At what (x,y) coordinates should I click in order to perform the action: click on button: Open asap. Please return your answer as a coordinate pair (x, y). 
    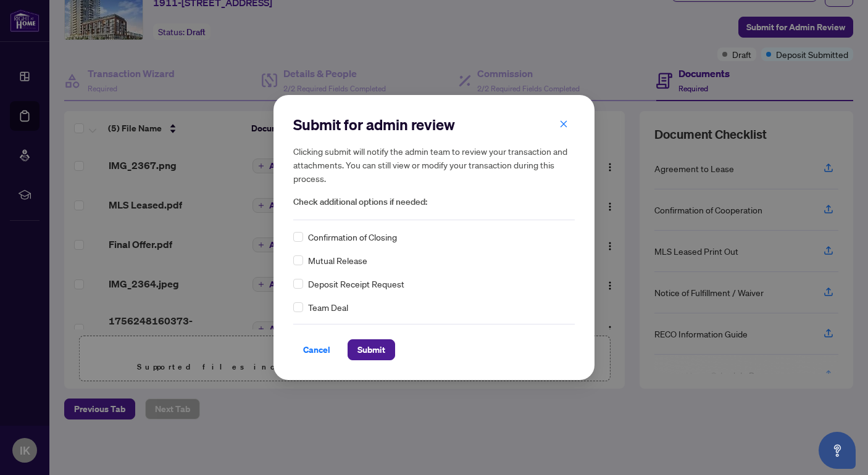
    Looking at the image, I should click on (837, 450).